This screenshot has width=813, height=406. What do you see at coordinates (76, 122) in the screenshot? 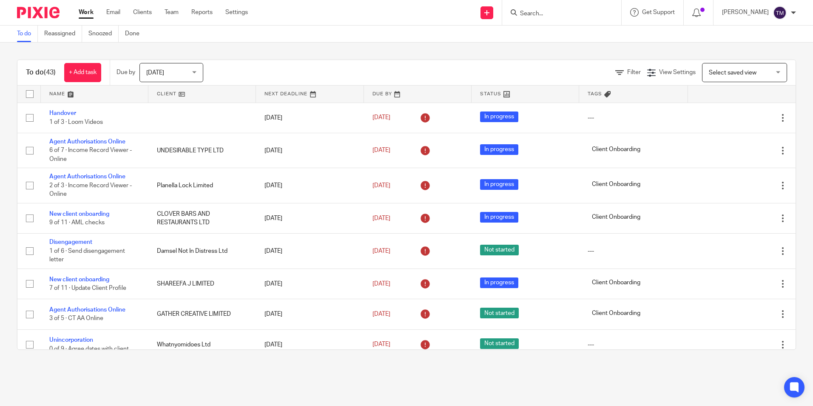
I see `span: 1 of 3 · Loom Videos` at bounding box center [76, 122].